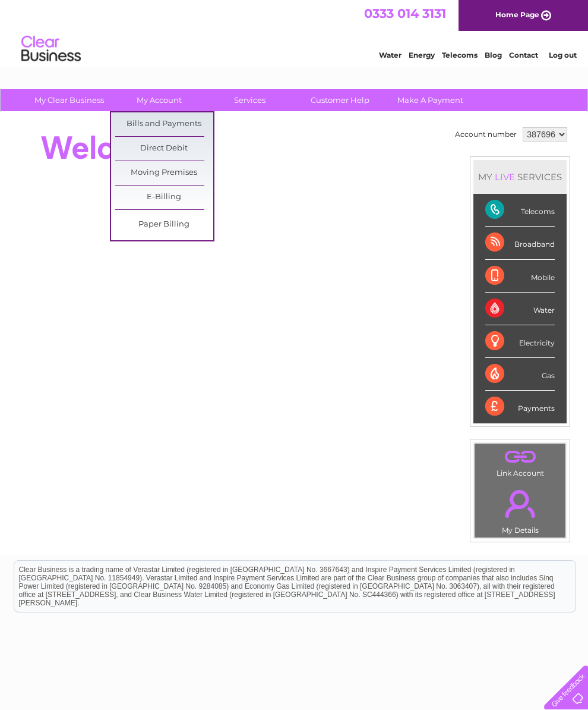  I want to click on td: Account number, so click(486, 134).